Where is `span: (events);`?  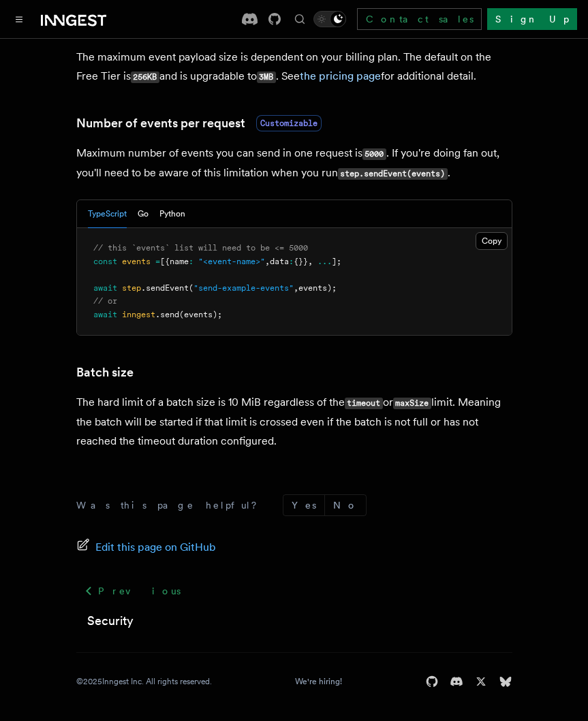
span: (events); is located at coordinates (200, 315).